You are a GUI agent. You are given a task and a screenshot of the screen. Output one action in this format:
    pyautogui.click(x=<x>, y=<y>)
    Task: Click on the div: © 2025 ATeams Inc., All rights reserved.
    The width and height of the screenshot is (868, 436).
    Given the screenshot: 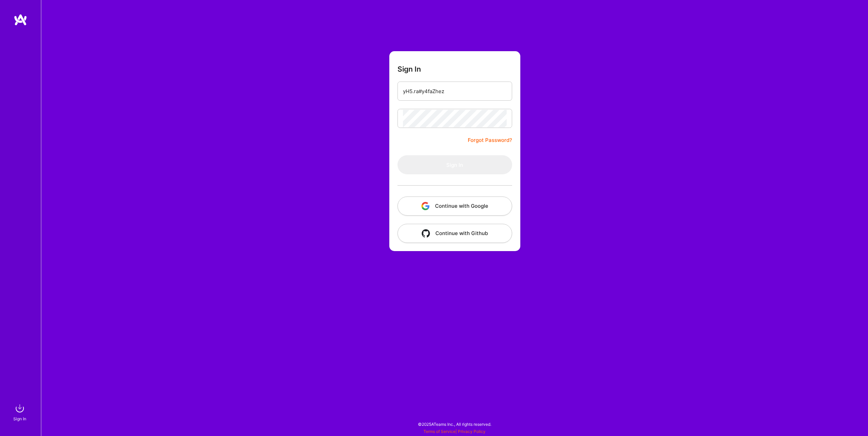 What is the action you would take?
    pyautogui.click(x=455, y=425)
    